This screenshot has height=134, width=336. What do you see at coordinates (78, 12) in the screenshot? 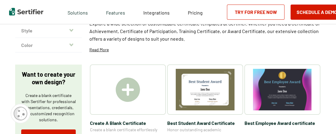
I see `span: Solutions` at bounding box center [78, 12].